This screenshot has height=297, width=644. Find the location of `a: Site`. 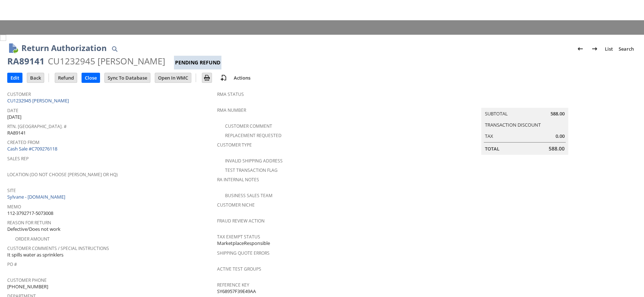

a: Site is located at coordinates (11, 190).